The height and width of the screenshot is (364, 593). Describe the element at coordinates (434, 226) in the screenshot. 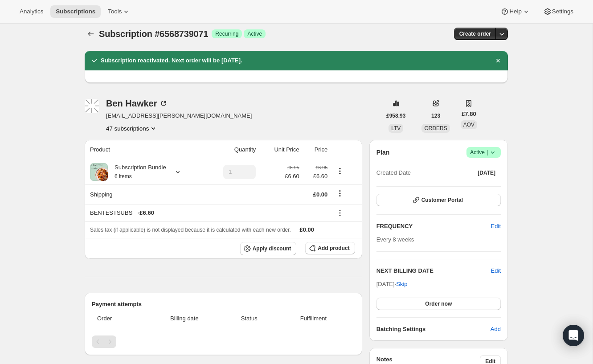

I see `h2: FREQUENCY` at that location.